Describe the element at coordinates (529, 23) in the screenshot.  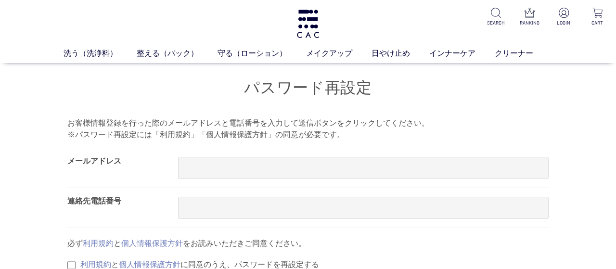
I see `p: RANKING` at that location.